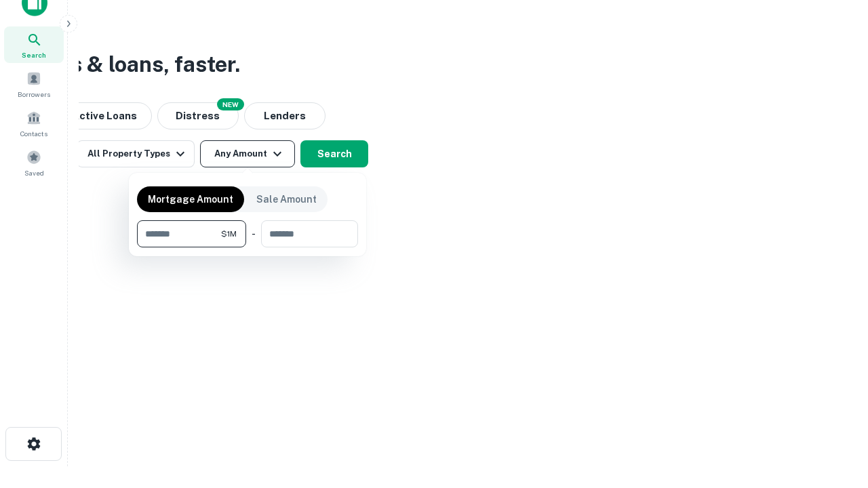  Describe the element at coordinates (834, 412) in the screenshot. I see `div: Chat Widget` at that location.